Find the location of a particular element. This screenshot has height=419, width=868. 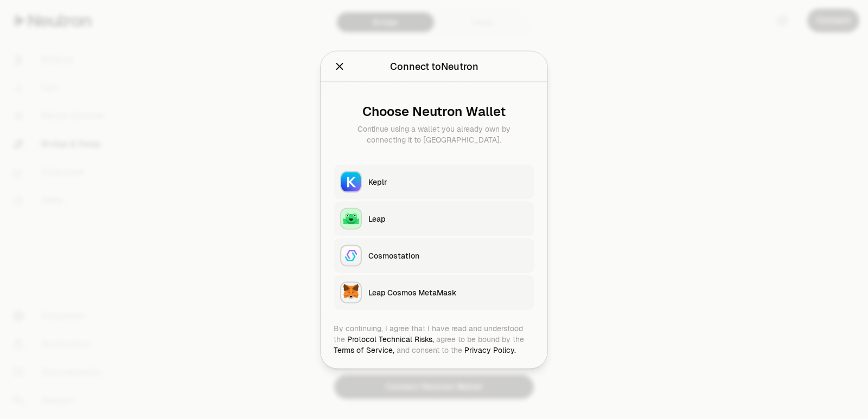

a: Protocol Technical Risks, is located at coordinates (391, 339).